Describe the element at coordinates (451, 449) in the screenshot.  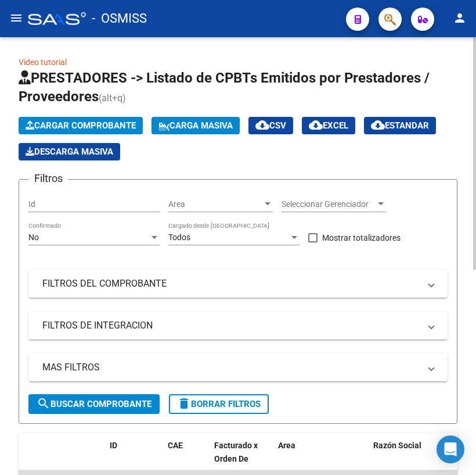
I see `div: Open Intercom Messenger` at that location.